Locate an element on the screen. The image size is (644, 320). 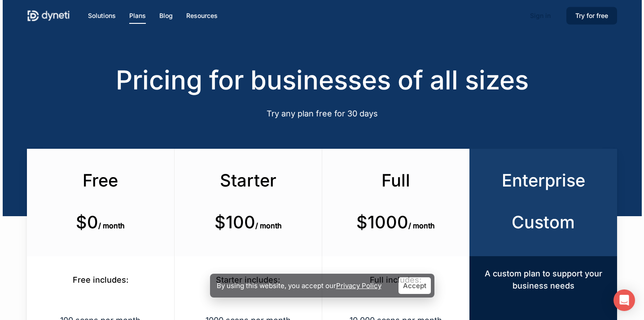
a: Sign in is located at coordinates (540, 16).